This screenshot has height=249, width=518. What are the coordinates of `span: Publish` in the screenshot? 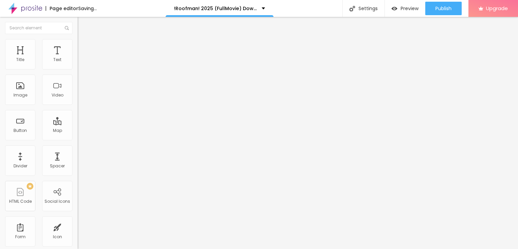 It's located at (443, 8).